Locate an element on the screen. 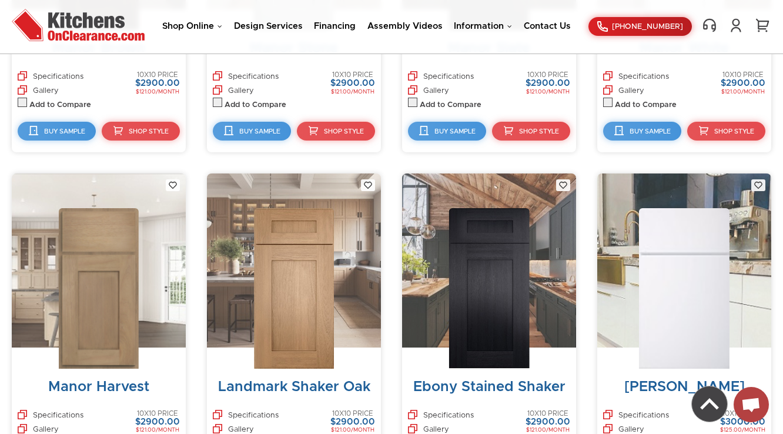  div: Landmark Shaker Oak is located at coordinates (294, 387).